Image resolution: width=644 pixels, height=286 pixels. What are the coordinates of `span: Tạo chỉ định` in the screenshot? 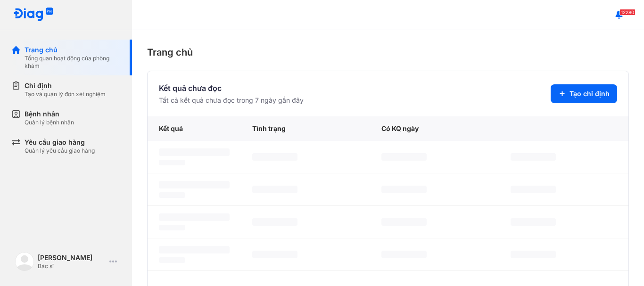 It's located at (589, 94).